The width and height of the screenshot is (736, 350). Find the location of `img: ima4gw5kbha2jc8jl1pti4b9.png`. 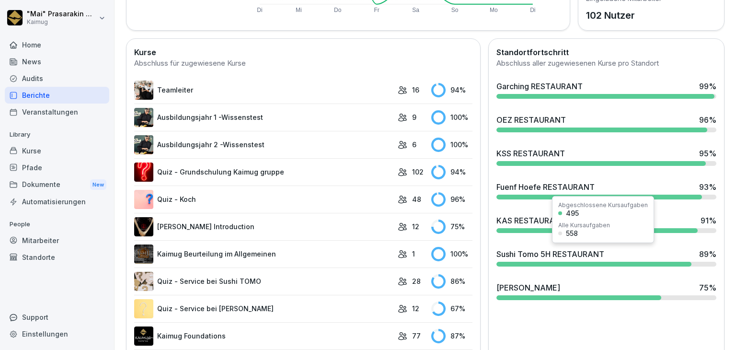

img: ima4gw5kbha2jc8jl1pti4b9.png is located at coordinates (144, 172).